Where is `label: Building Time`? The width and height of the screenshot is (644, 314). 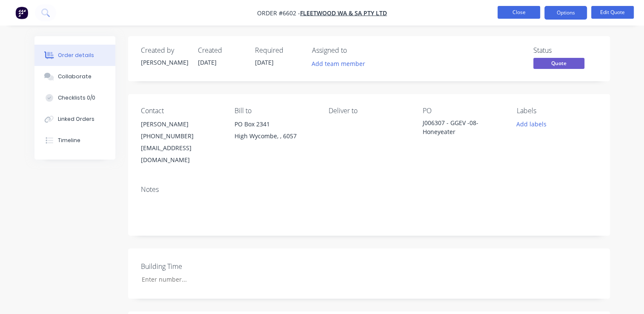
label: Building Time is located at coordinates (194, 266).